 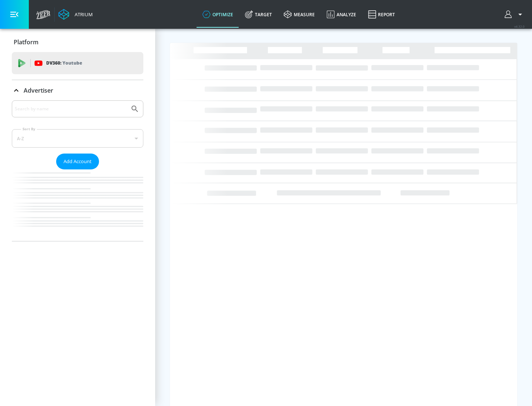 What do you see at coordinates (299, 14) in the screenshot?
I see `a: measure` at bounding box center [299, 14].